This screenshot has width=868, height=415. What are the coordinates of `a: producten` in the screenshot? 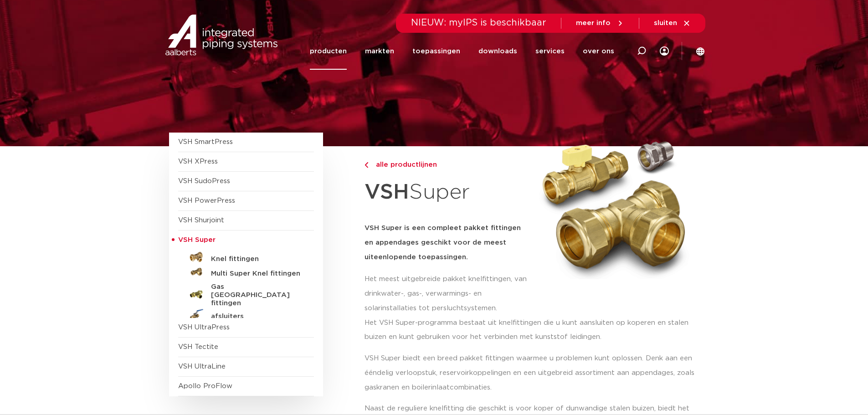 It's located at (328, 51).